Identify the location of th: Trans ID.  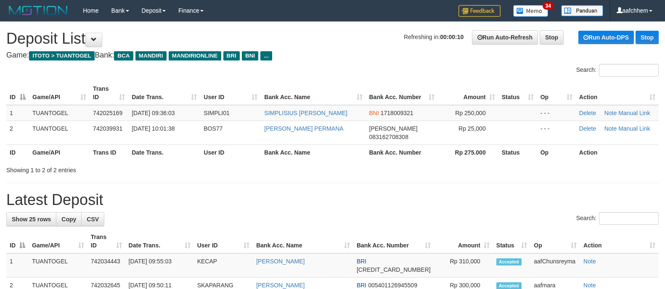
(109, 152).